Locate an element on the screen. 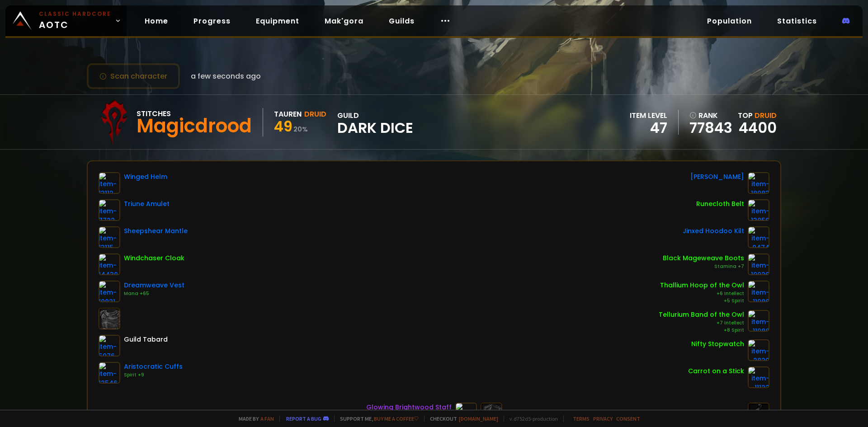 The width and height of the screenshot is (868, 427). small: 20 % is located at coordinates (301, 130).